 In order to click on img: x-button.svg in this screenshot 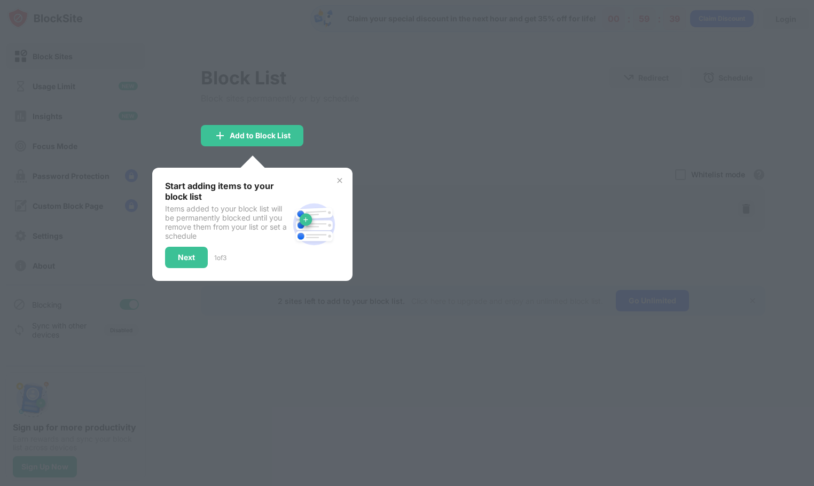, I will do `click(340, 180)`.